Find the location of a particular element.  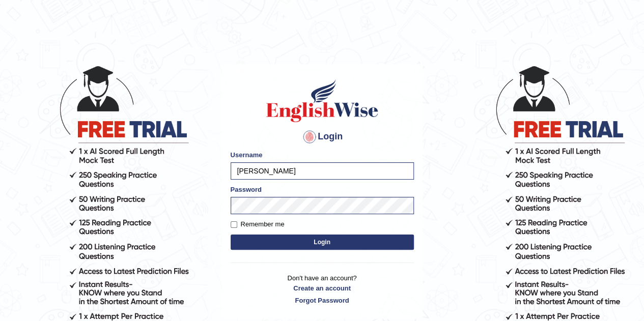

label: Password is located at coordinates (246, 189).